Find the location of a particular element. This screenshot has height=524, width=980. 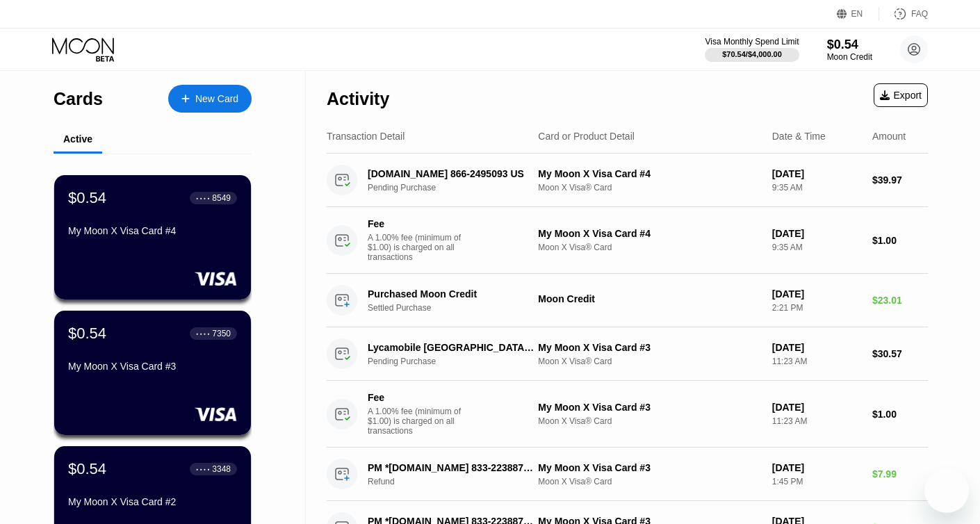

div: Settled Purchase is located at coordinates (458, 308).